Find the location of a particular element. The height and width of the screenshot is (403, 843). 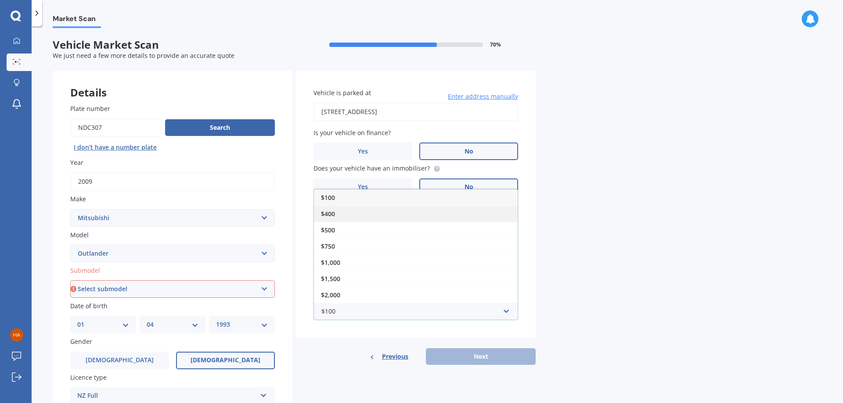

button: Search is located at coordinates (220, 128).